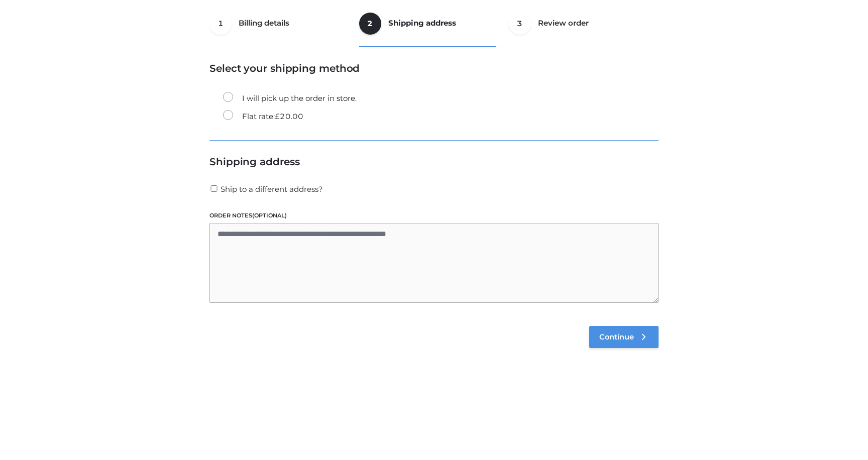 This screenshot has height=460, width=868. What do you see at coordinates (289, 116) in the screenshot?
I see `bdi: 20.00` at bounding box center [289, 116].